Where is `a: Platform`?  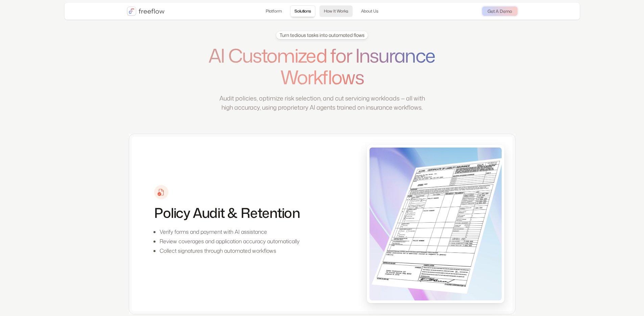 a: Platform is located at coordinates (273, 11).